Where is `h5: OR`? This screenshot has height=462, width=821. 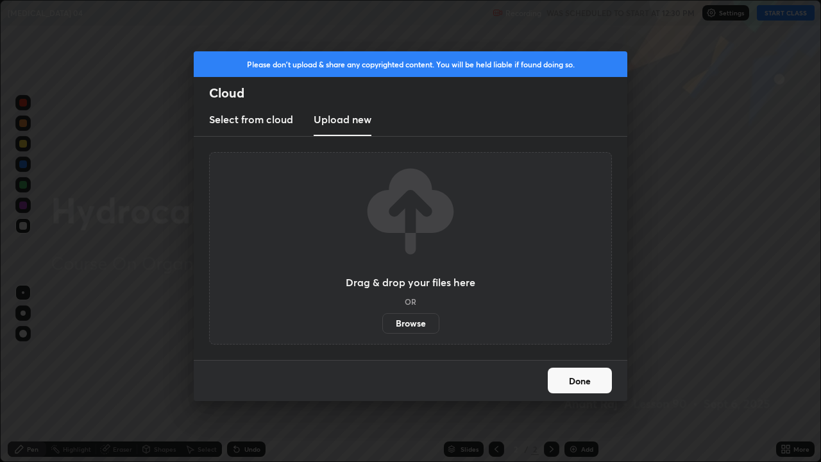
h5: OR is located at coordinates (410, 301).